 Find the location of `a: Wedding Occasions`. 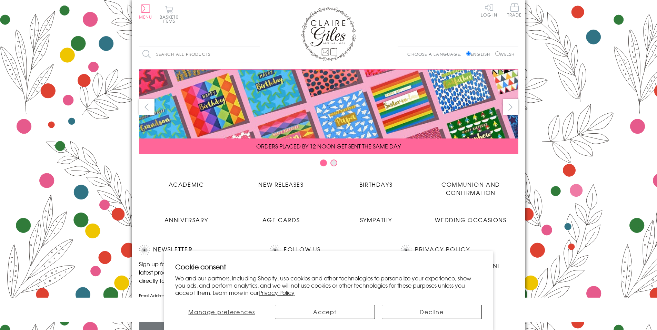

a: Wedding Occasions is located at coordinates (470, 217).